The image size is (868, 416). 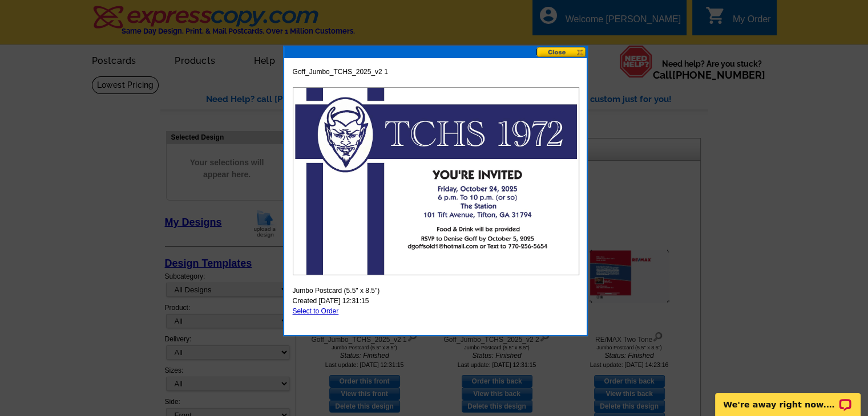 What do you see at coordinates (138, 24) in the screenshot?
I see `button: Open LiveChat chat widget` at bounding box center [138, 24].